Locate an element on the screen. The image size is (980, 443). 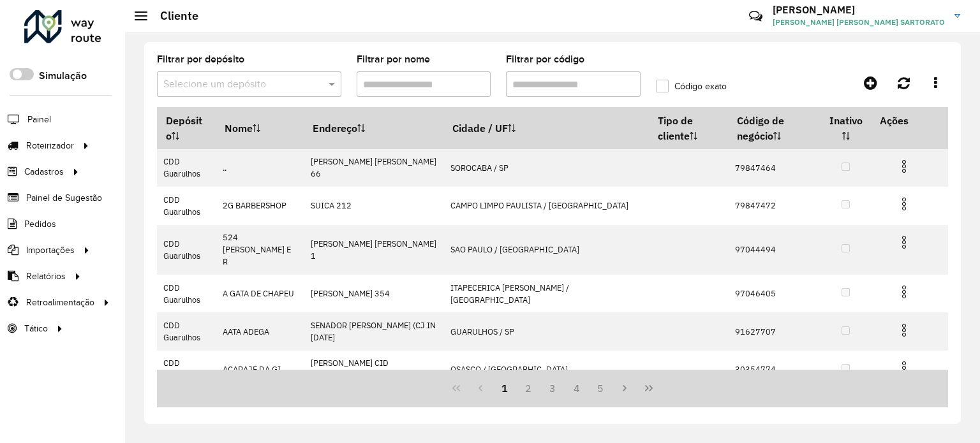
button: Next Page is located at coordinates (625, 388).